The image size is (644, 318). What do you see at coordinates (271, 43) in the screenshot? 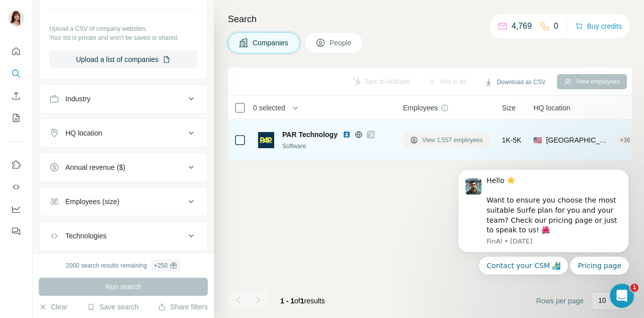
I see `span: Companies` at bounding box center [271, 43].